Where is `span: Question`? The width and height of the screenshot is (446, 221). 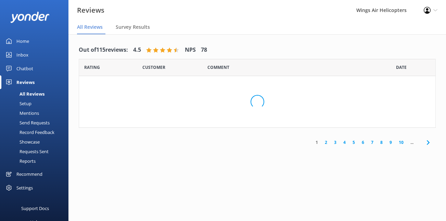 span: Question is located at coordinates (218, 67).